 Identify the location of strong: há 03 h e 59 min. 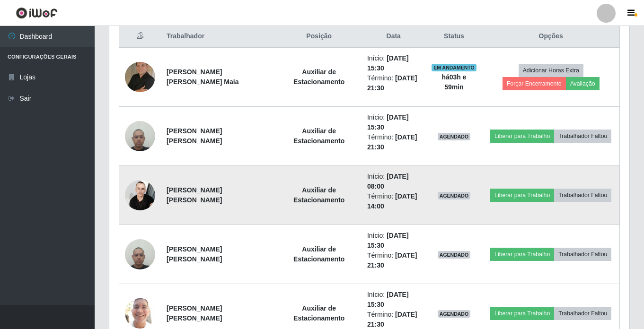
(454, 82).